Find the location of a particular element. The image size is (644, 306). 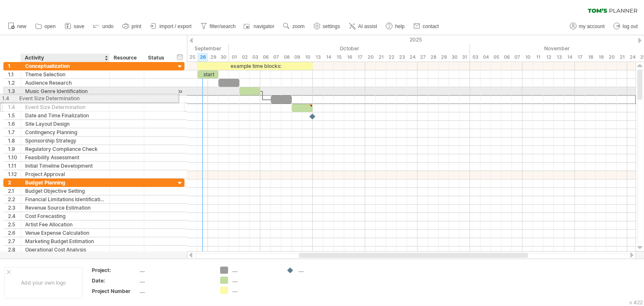

div: 2.1 is located at coordinates (14, 191).